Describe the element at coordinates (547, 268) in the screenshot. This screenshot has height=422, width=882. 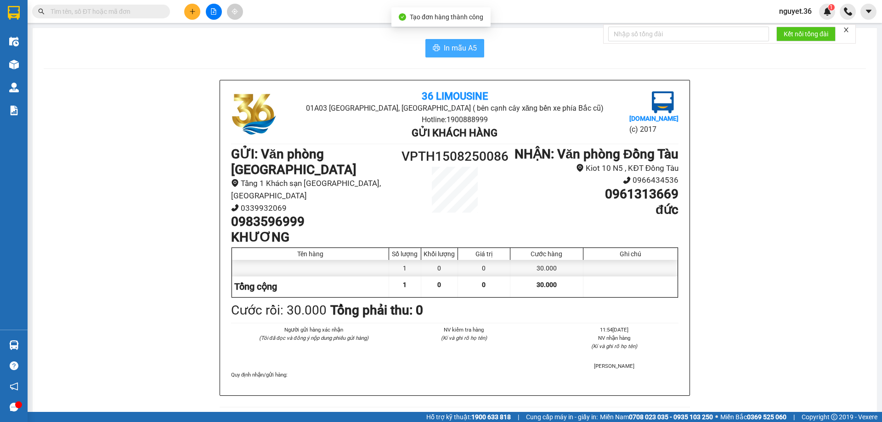
I see `div: 30.000` at that location.